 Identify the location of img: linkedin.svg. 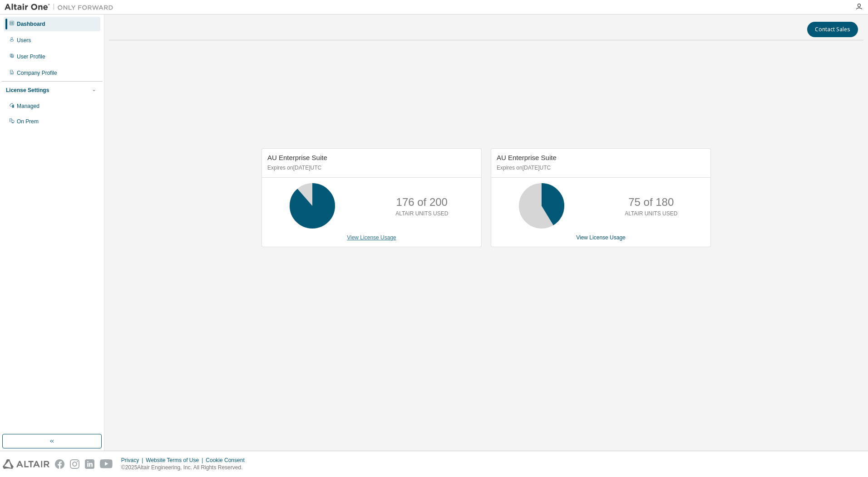
(90, 464).